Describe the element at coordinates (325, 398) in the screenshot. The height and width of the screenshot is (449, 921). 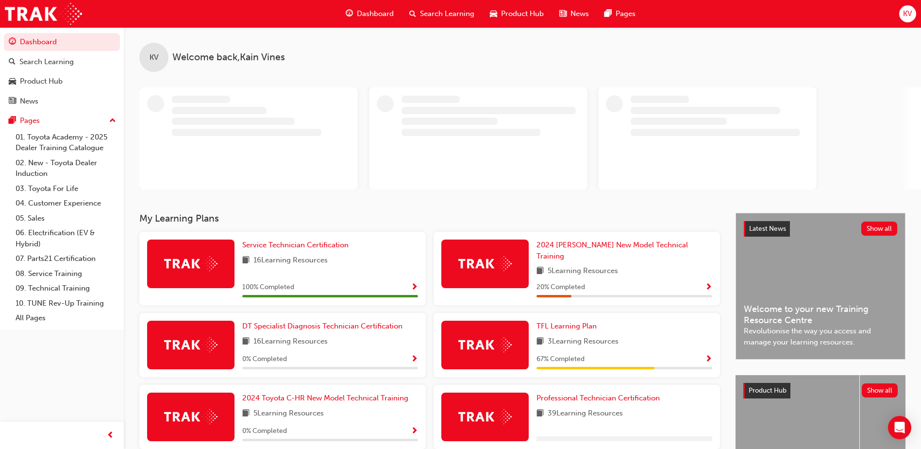
I see `span: 2024 Toyota C-HR New Model Technical Training` at that location.